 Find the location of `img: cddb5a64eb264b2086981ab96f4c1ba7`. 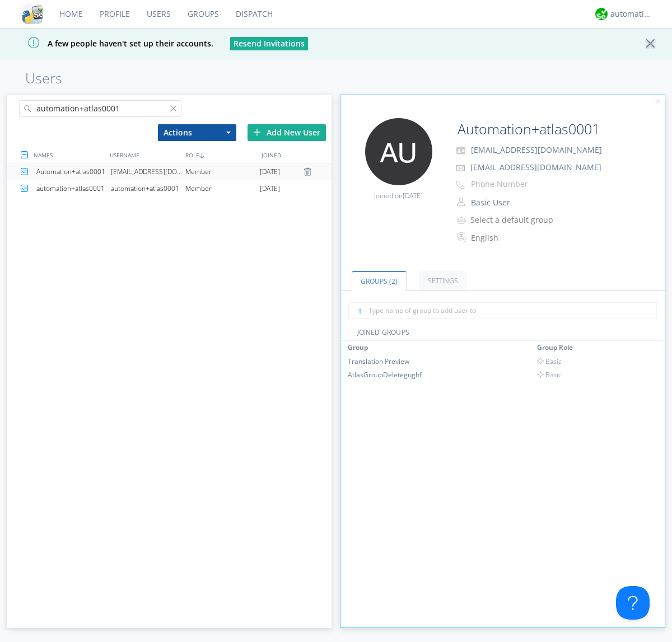

img: cddb5a64eb264b2086981ab96f4c1ba7 is located at coordinates (32, 14).